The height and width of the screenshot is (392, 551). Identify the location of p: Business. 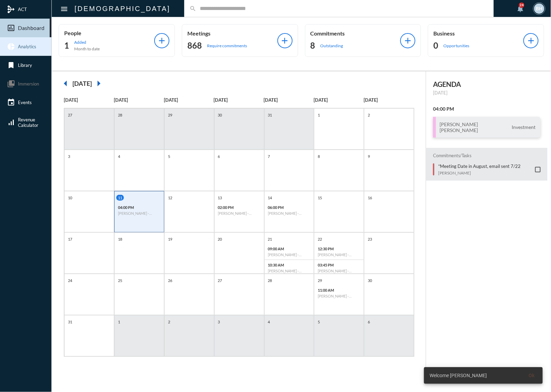
(478, 33).